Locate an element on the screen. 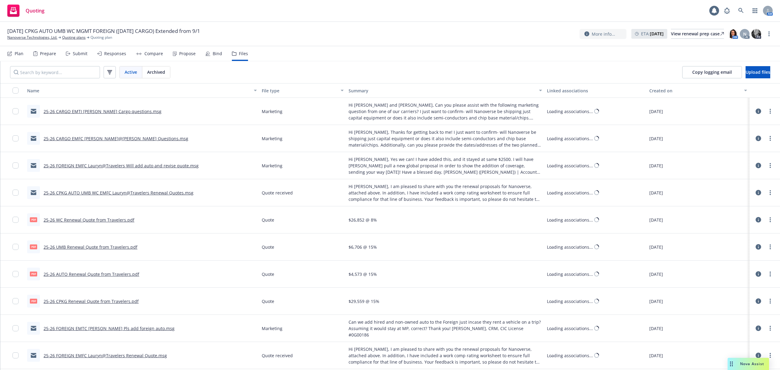 The image size is (780, 370). button: More info... is located at coordinates (603, 34).